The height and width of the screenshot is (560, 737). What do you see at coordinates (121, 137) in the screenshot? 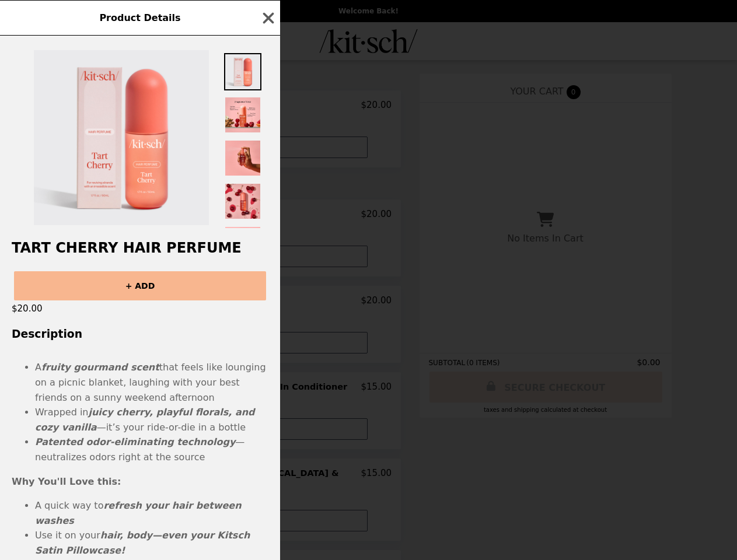
I see `img: Default Title` at bounding box center [121, 137].